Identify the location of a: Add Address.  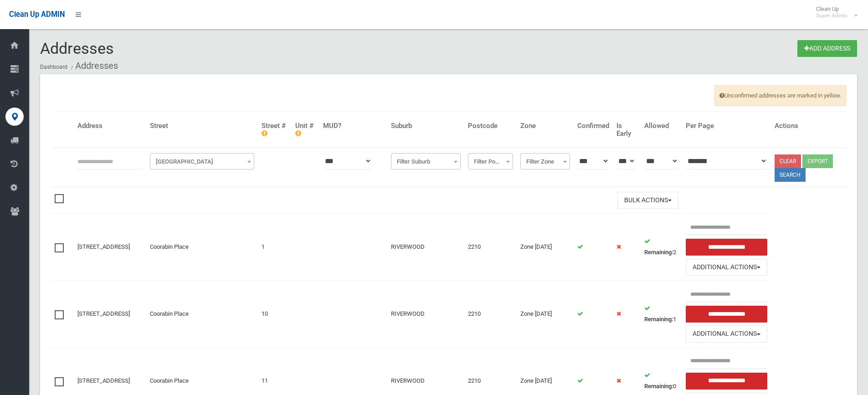
(826, 49).